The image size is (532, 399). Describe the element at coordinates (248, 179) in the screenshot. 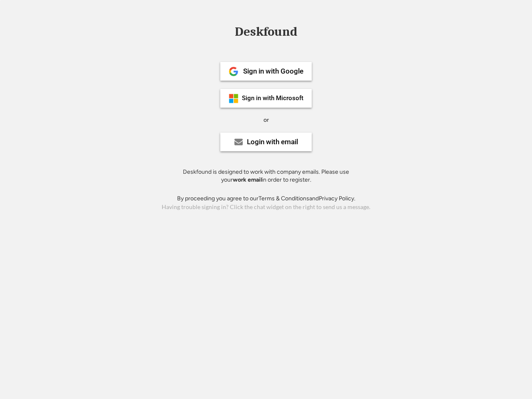

I see `strong: work email` at that location.